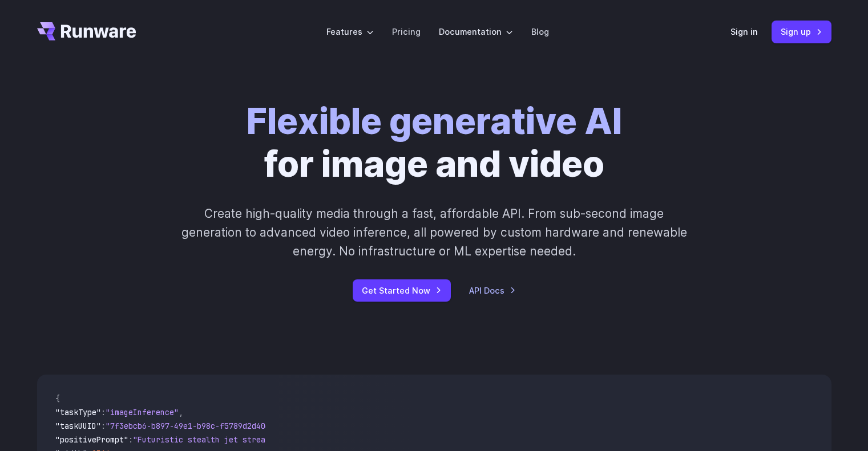 The image size is (868, 451). What do you see at coordinates (744, 31) in the screenshot?
I see `a: Sign in` at bounding box center [744, 31].